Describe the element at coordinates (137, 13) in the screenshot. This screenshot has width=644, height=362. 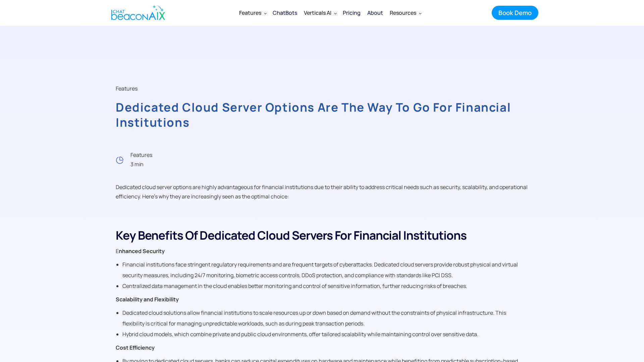
I see `a: home` at that location.